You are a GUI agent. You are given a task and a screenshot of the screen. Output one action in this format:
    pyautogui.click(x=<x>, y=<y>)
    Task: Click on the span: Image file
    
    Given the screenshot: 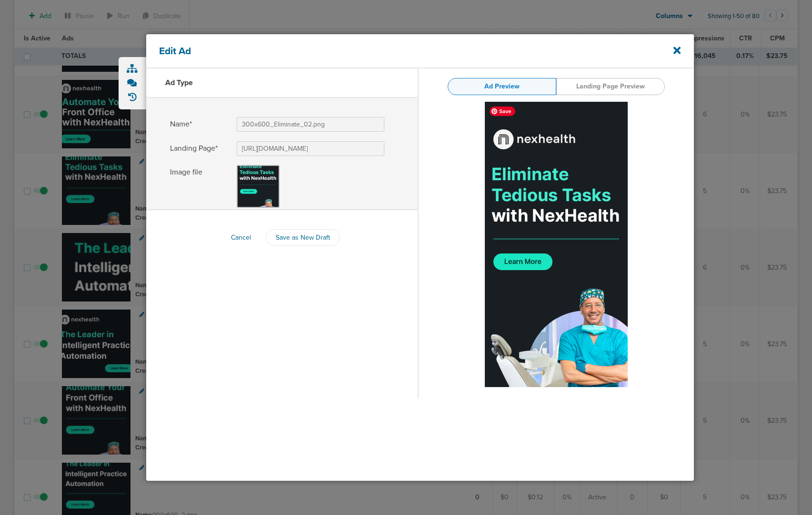 What is the action you would take?
    pyautogui.click(x=199, y=186)
    